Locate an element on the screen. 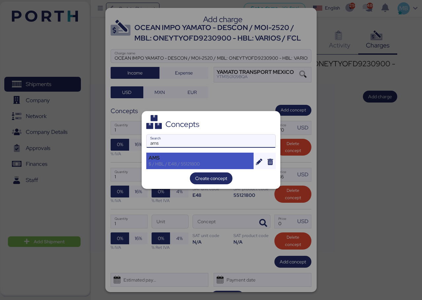 This screenshot has width=422, height=300. div: $ / HBL / E48 / 55121800 is located at coordinates (200, 164).